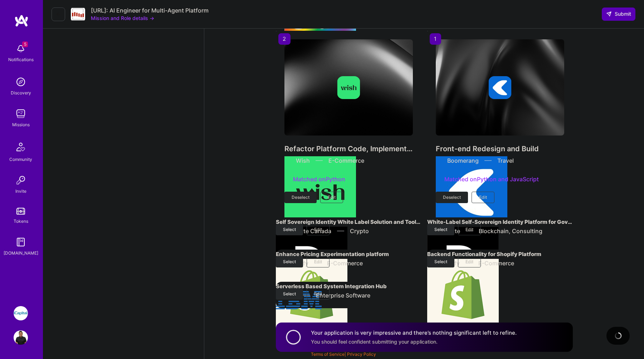 The width and height of the screenshot is (644, 359). What do you see at coordinates (21, 49) in the screenshot?
I see `img: bell` at bounding box center [21, 49].